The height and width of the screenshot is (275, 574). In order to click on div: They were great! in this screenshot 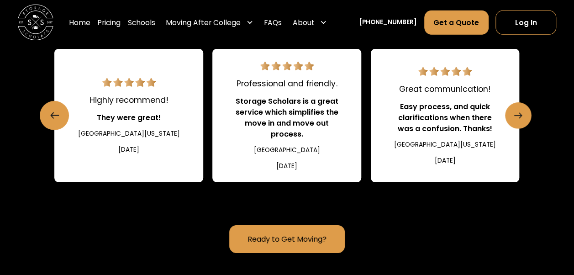, I will do `click(129, 118)`.